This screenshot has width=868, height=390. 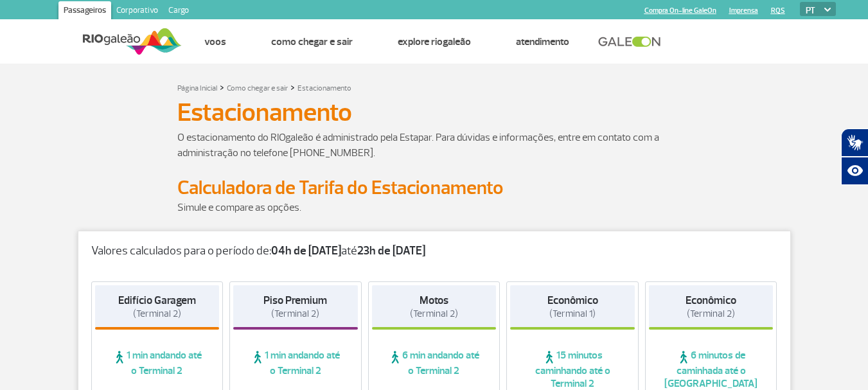 What do you see at coordinates (572, 313) in the screenshot?
I see `span: (Terminal 1)` at bounding box center [572, 313].